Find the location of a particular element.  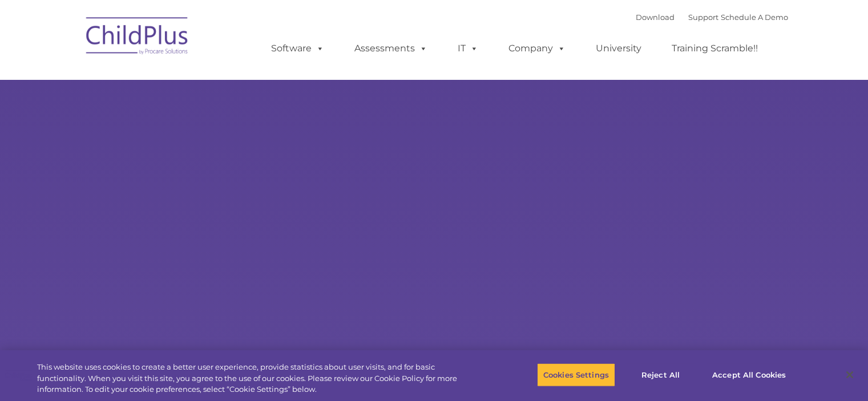

div: This website uses cookies to create a better user experience, provide statistics about user visit... is located at coordinates (257, 378).